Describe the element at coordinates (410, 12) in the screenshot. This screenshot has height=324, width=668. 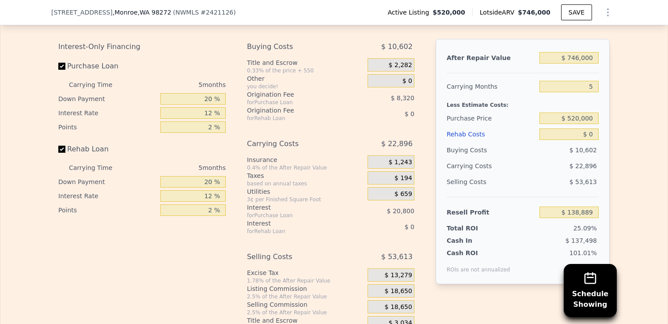
I see `span: Active Listing` at that location.